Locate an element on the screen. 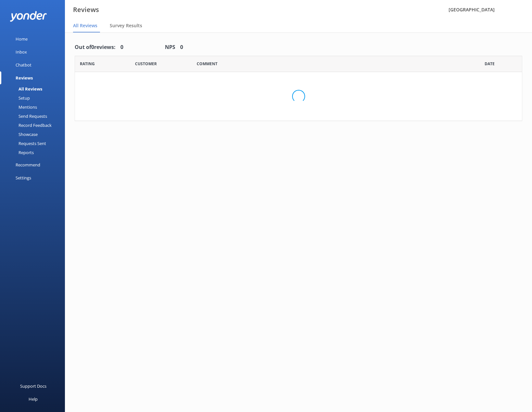  h4: NPS is located at coordinates (170, 48).